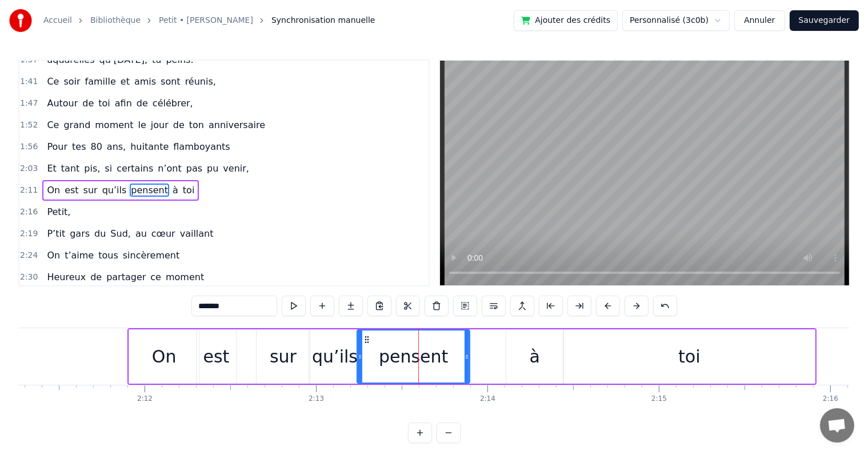  I want to click on span: pensent, so click(149, 190).